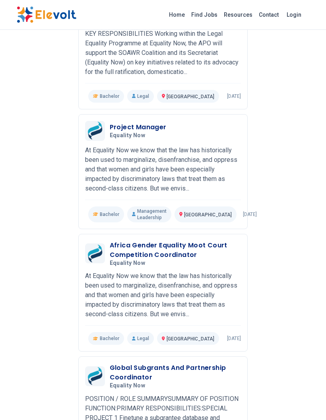 The width and height of the screenshot is (326, 420). What do you see at coordinates (163, 172) in the screenshot?
I see `a: Equality NowProject ManagerEquality NowAt Equality Now we know that the law has historically been...` at bounding box center [163, 172].